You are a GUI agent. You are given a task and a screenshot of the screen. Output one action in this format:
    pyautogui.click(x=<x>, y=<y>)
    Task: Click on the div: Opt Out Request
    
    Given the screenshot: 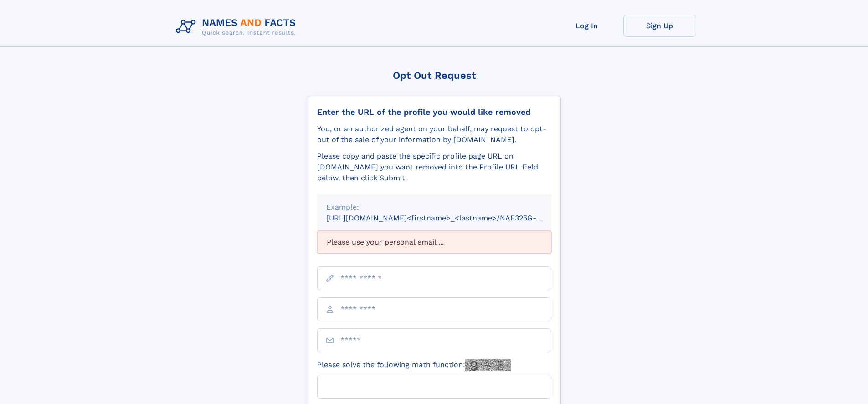 What is the action you would take?
    pyautogui.click(x=434, y=75)
    